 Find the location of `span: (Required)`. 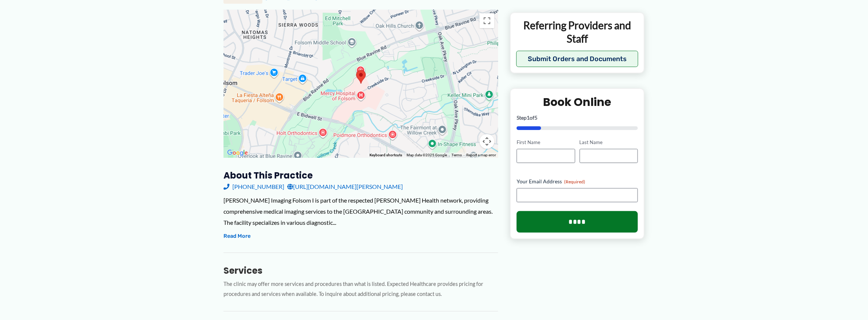

span: (Required) is located at coordinates (574, 181).